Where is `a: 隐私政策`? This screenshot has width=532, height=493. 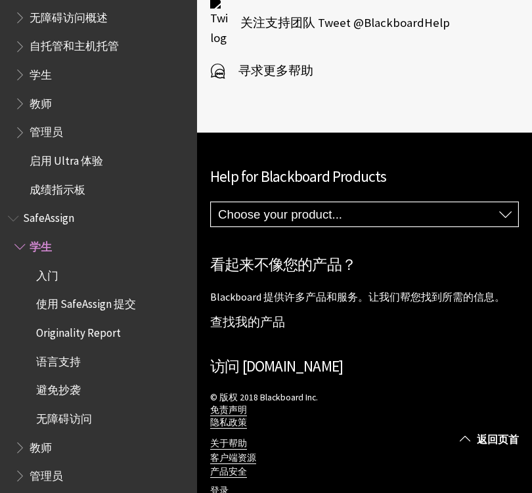
a: 隐私政策 is located at coordinates (228, 423).